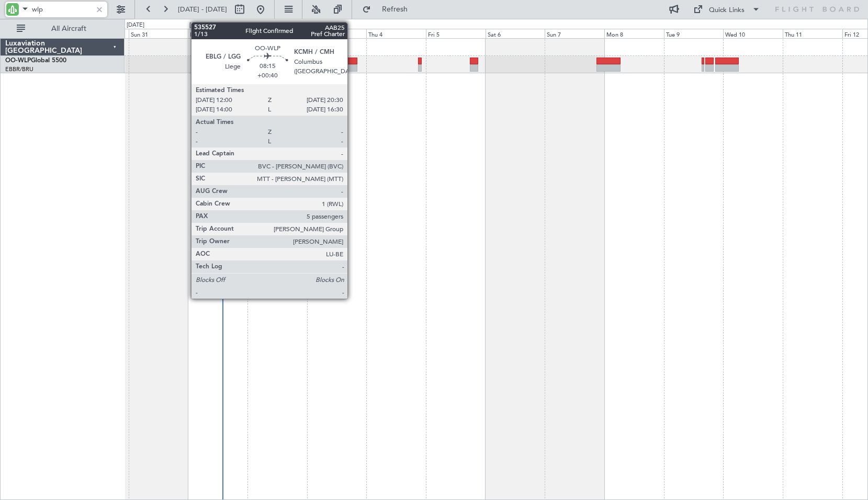 This screenshot has width=868, height=500. I want to click on input: A/C (Reg. or Type), so click(62, 9).